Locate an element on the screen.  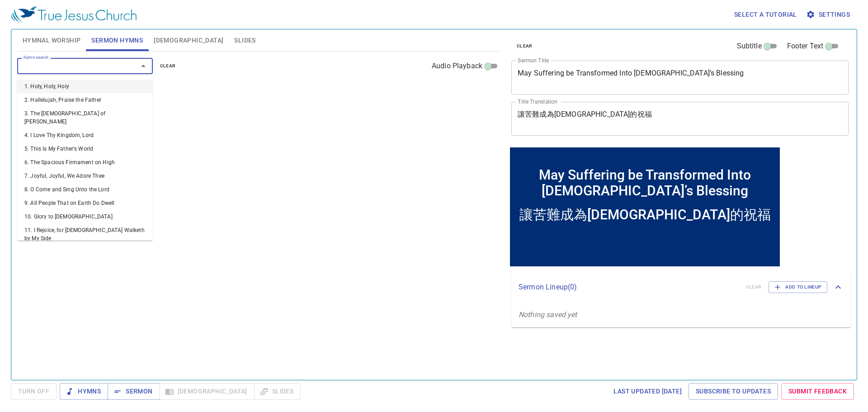
span: Submit Feedback is located at coordinates (817, 391).